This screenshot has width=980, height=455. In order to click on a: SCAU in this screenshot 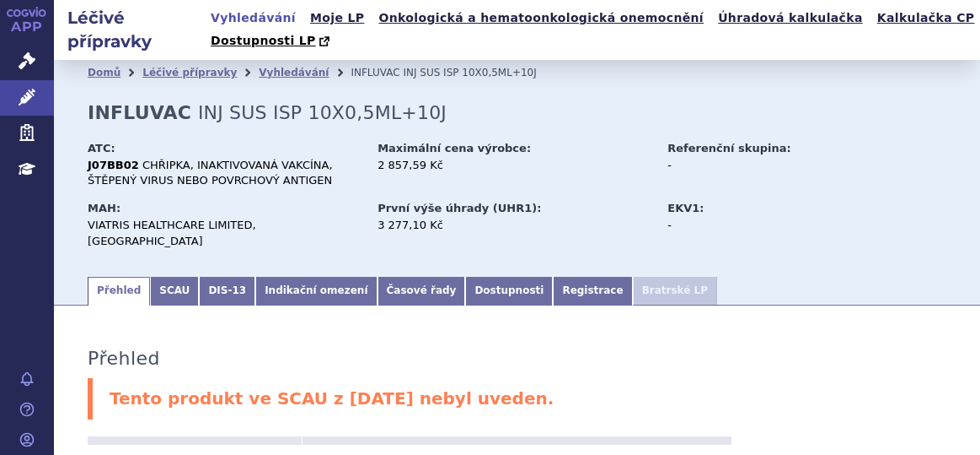, I will do `click(175, 291)`.